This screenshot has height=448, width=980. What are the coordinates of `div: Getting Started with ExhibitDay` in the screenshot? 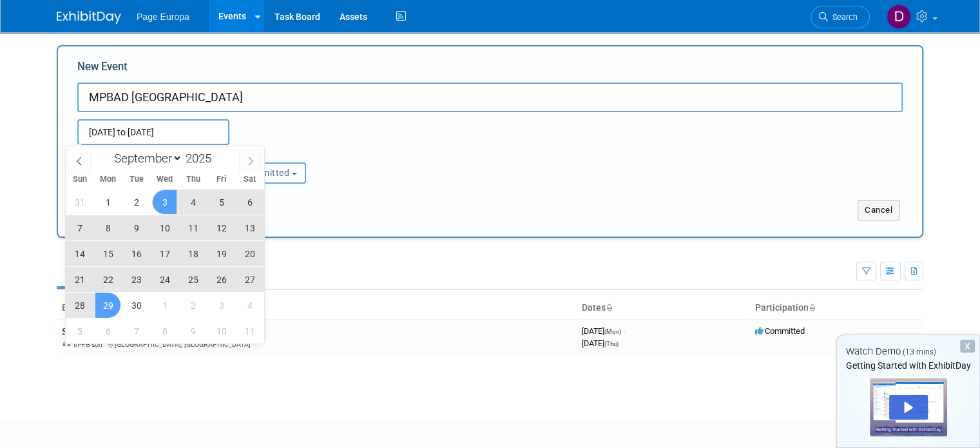 It's located at (908, 365).